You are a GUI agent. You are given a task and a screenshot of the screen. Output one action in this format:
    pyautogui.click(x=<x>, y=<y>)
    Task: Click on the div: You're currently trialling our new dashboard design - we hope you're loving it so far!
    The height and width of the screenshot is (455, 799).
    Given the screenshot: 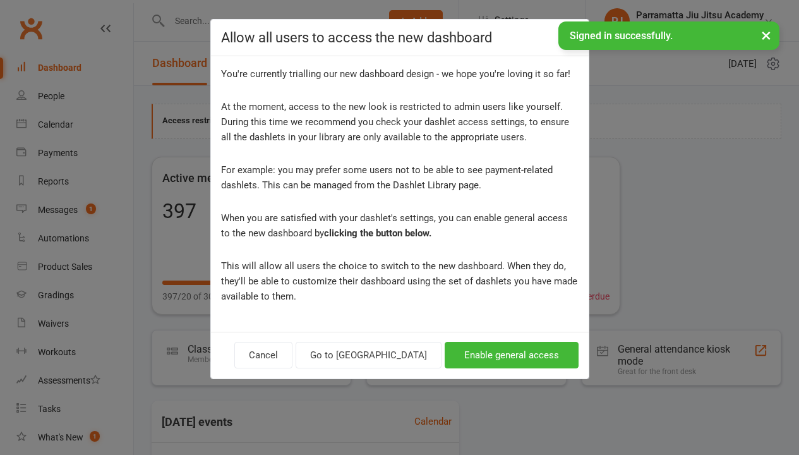 What is the action you would take?
    pyautogui.click(x=400, y=74)
    